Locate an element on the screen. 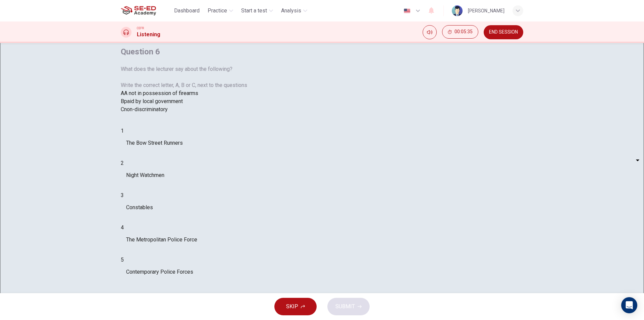 The width and height of the screenshot is (644, 320). h1: Listening is located at coordinates (149, 35).